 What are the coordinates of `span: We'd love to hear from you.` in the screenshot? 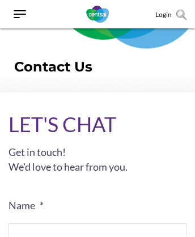 It's located at (98, 167).